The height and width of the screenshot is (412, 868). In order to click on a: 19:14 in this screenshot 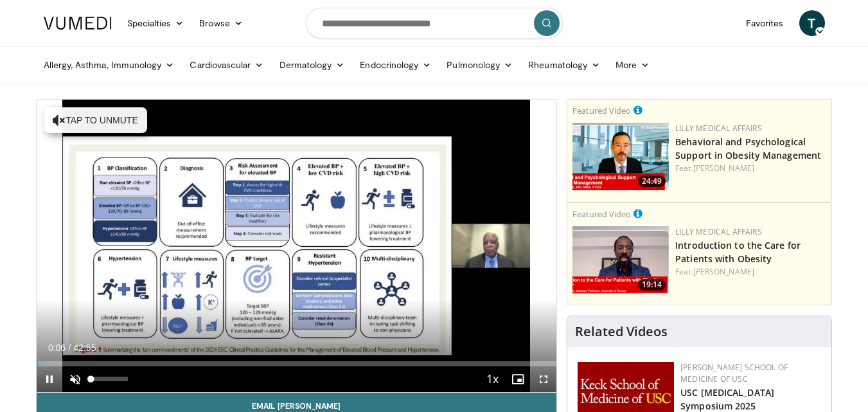, I will do `click(620, 260)`.